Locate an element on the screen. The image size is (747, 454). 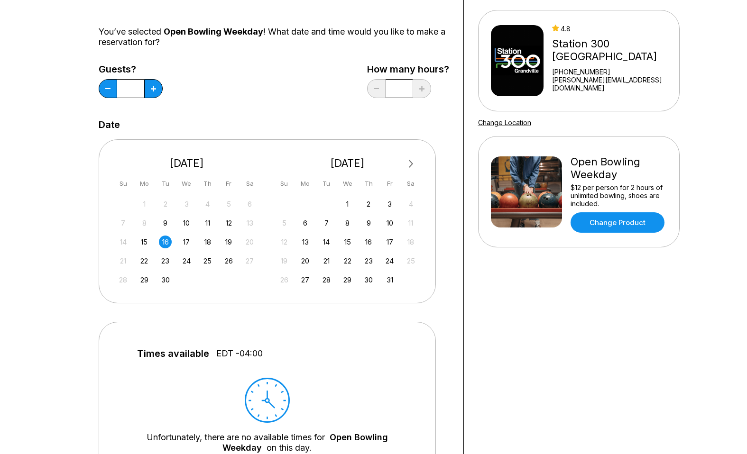
div: month 2025-10 is located at coordinates (348, 241).